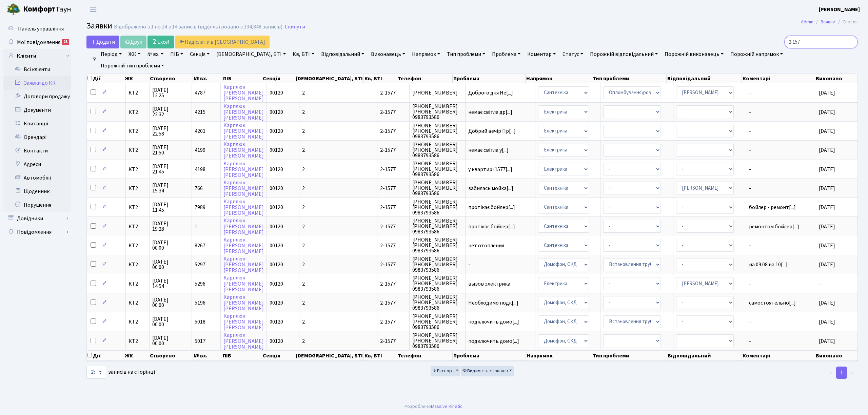  What do you see at coordinates (37, 110) in the screenshot?
I see `a: Документи` at bounding box center [37, 110].